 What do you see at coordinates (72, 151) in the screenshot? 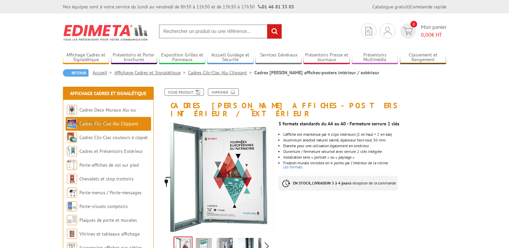
I see `img: Cadres et Présentoirs Extérieur` at bounding box center [72, 151].